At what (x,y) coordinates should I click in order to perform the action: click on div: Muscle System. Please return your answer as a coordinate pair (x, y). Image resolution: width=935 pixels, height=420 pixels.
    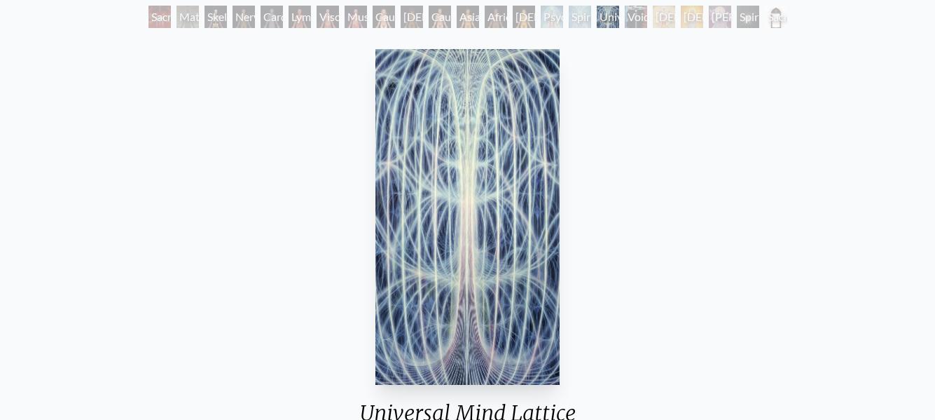
    Looking at the image, I should click on (356, 17).